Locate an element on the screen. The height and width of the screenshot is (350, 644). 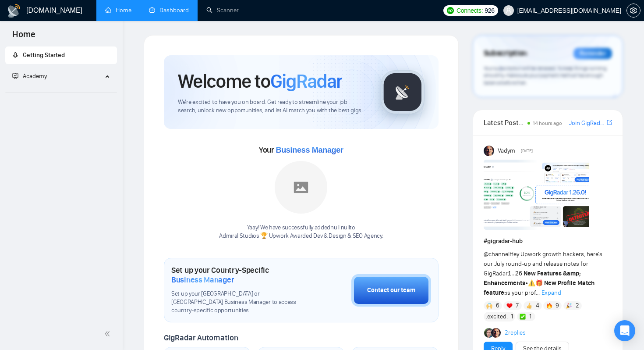
button: setting is located at coordinates (633, 11).